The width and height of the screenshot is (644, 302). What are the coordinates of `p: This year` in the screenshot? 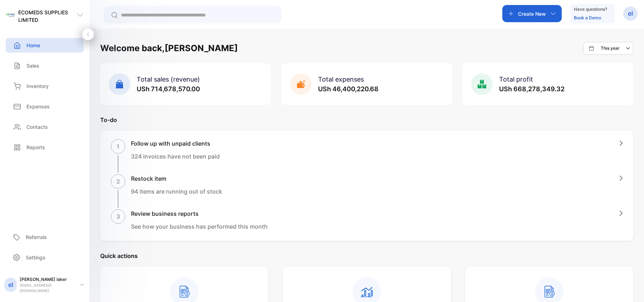 It's located at (611, 48).